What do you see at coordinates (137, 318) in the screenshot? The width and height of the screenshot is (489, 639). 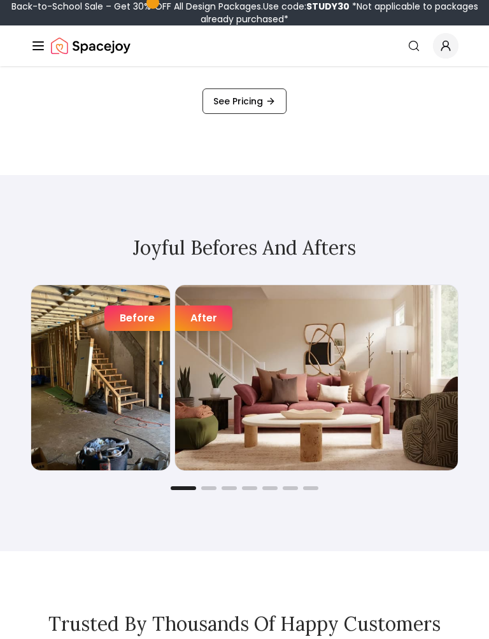 I see `div: Before` at bounding box center [137, 318].